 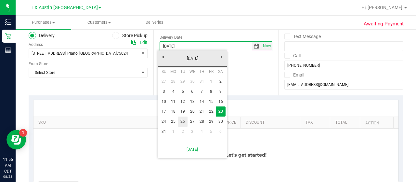 What do you see at coordinates (317, 123) in the screenshot?
I see `a: Tax` at bounding box center [317, 123].